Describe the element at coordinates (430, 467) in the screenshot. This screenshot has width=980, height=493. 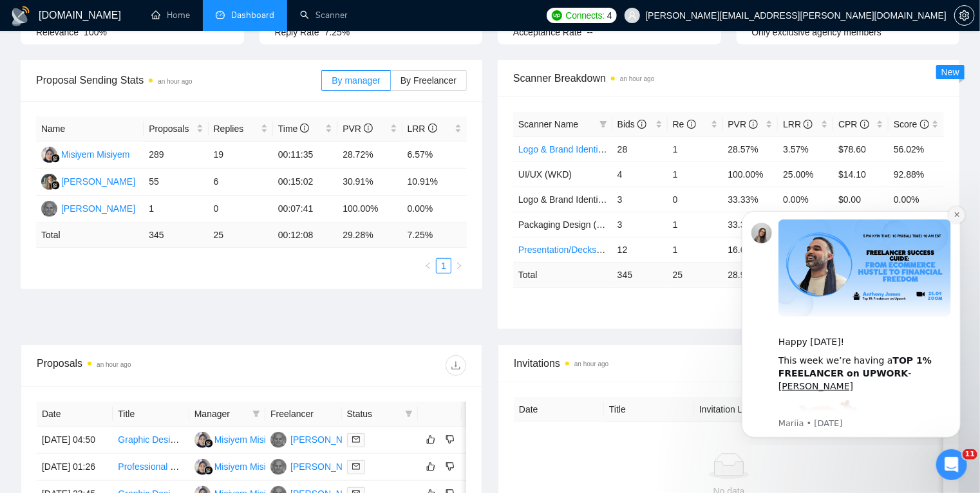
I see `button: like` at that location.